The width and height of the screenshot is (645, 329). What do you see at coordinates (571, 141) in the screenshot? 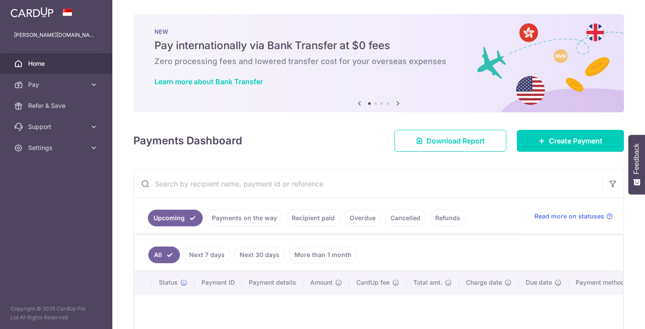
I see `a: Create Payment` at bounding box center [571, 141].